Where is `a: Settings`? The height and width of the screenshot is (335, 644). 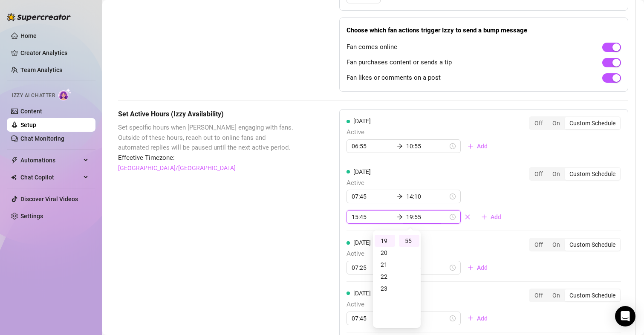 a: Settings is located at coordinates (32, 216).